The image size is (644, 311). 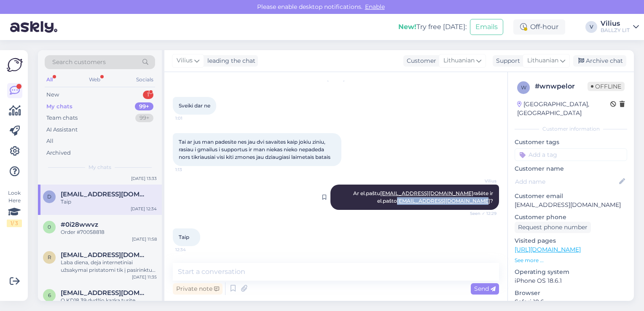 What do you see at coordinates (571, 241) in the screenshot?
I see `p: Visited pages` at bounding box center [571, 241].